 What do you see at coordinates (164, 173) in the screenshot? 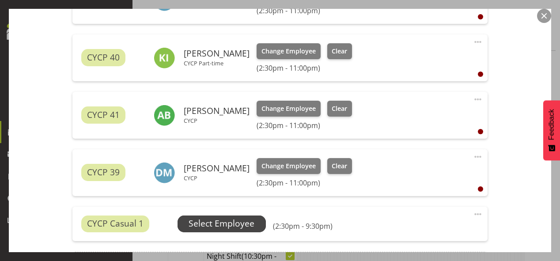
I see `img: dion-mccormick3685.jpg` at bounding box center [164, 173].